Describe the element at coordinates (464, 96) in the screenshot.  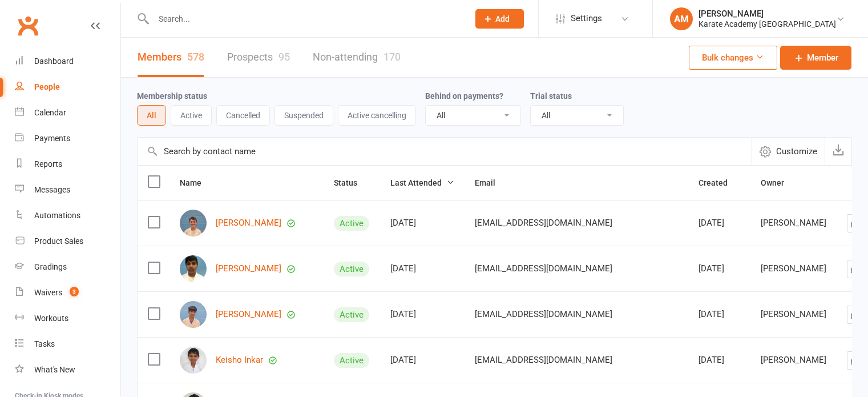
I see `label: Behind on payments?` at that location.